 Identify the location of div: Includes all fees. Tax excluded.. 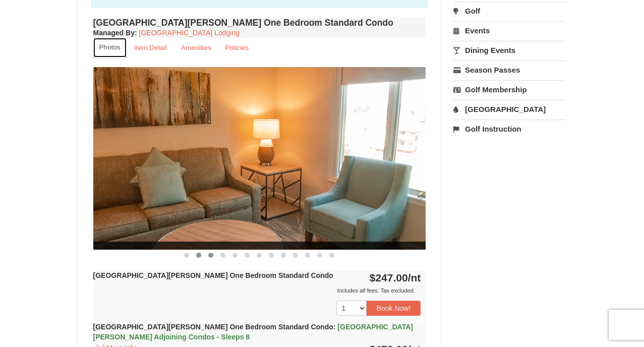
(257, 290).